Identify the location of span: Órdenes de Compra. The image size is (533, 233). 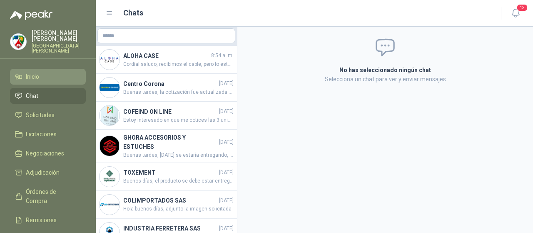
(52, 196).